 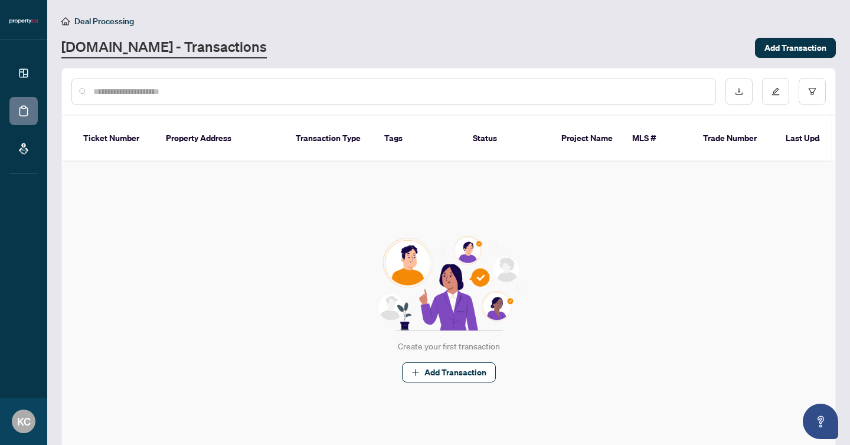 What do you see at coordinates (820, 421) in the screenshot?
I see `button: Open asap` at bounding box center [820, 421].